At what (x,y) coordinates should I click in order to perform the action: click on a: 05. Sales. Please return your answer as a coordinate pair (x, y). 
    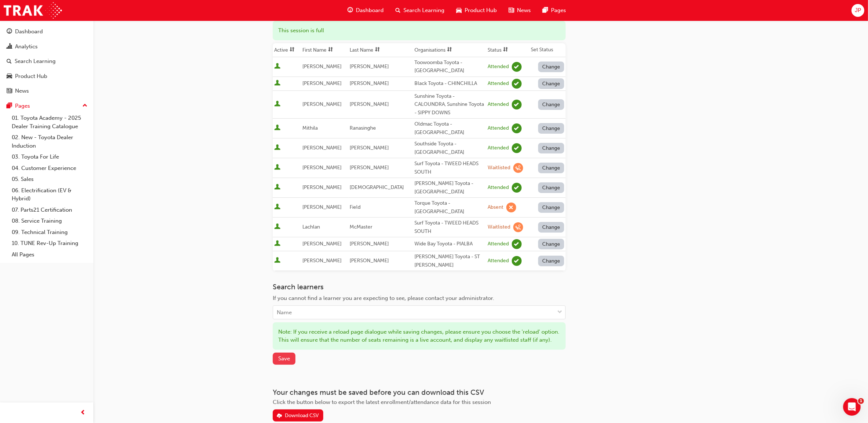
    Looking at the image, I should click on (50, 179).